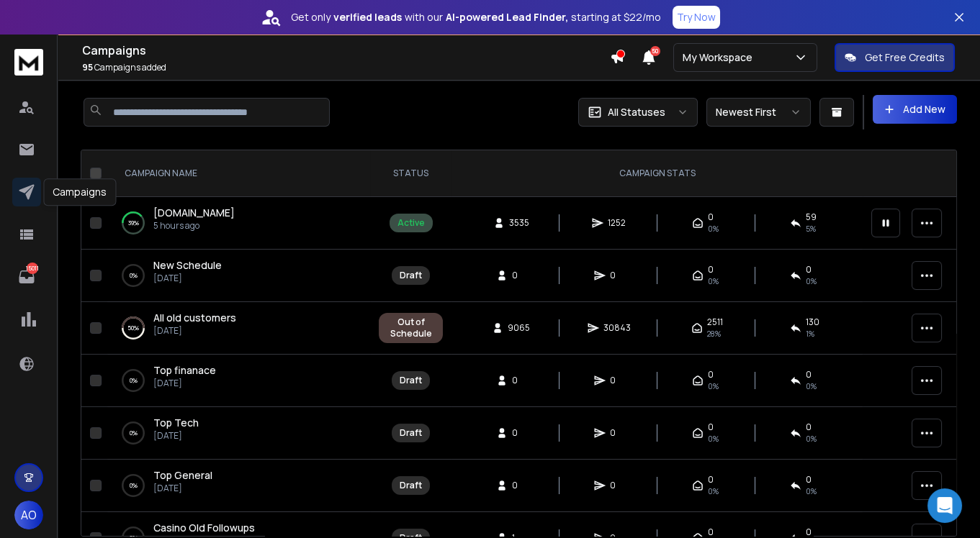  I want to click on a: All old customers, so click(195, 318).